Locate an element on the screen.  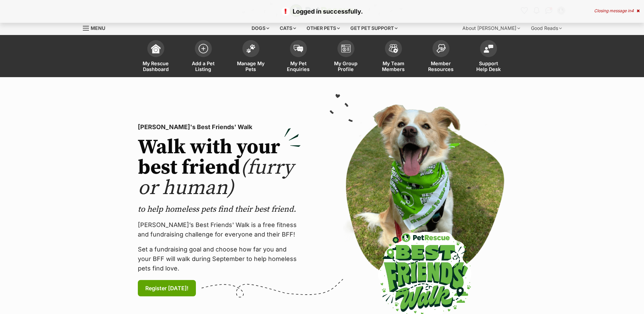
a: My Team Members is located at coordinates (394, 57).